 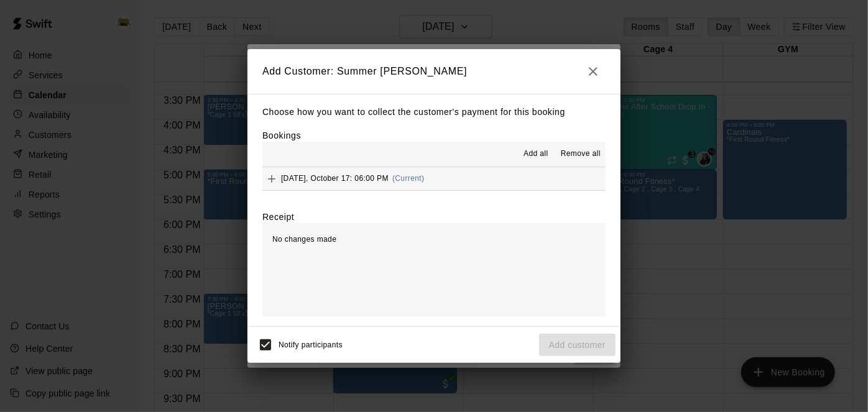 What do you see at coordinates (581, 154) in the screenshot?
I see `button: Remove all` at bounding box center [581, 154].